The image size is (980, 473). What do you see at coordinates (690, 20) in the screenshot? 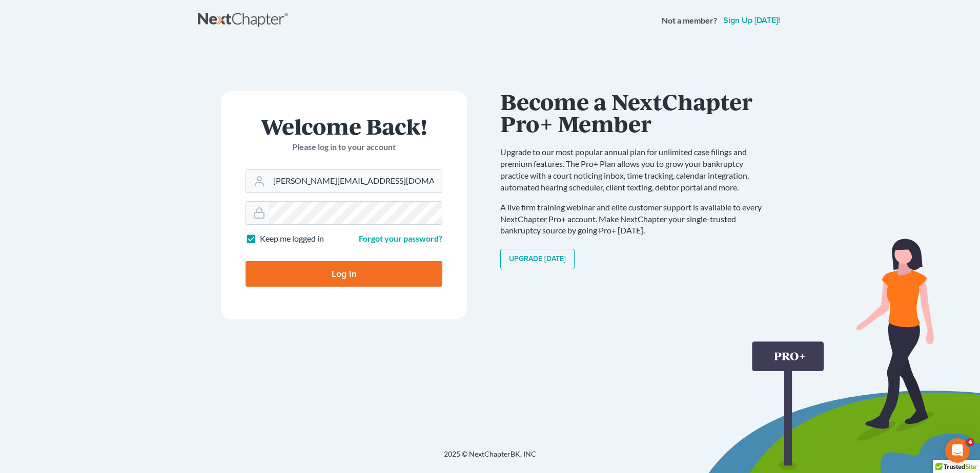
I see `strong: Not a member?` at bounding box center [690, 20].